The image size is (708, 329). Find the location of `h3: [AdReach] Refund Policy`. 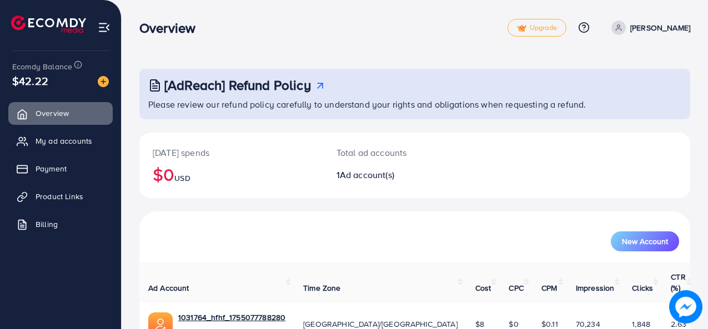

h3: [AdReach] Refund Policy is located at coordinates (238, 85).